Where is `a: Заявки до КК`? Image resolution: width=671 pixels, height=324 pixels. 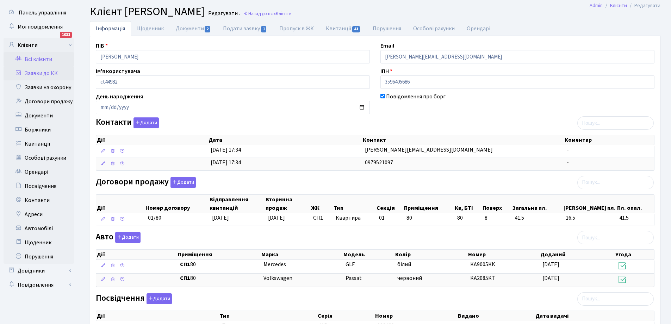
a: Заявки до КК is located at coordinates (39, 73).